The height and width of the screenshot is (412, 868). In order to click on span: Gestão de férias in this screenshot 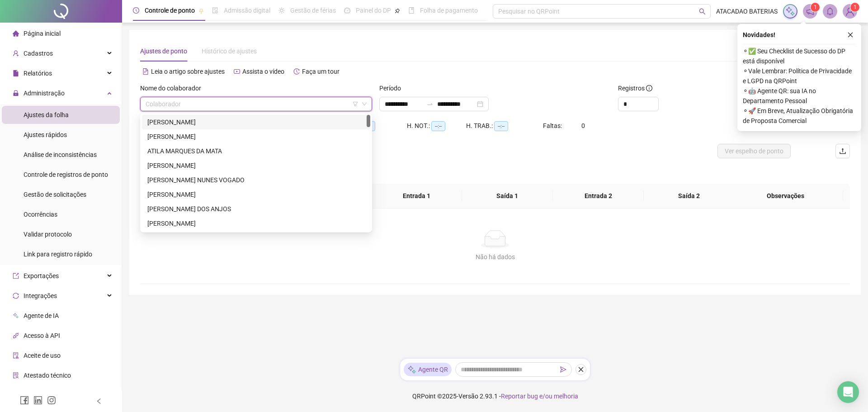, I will do `click(313, 10)`.